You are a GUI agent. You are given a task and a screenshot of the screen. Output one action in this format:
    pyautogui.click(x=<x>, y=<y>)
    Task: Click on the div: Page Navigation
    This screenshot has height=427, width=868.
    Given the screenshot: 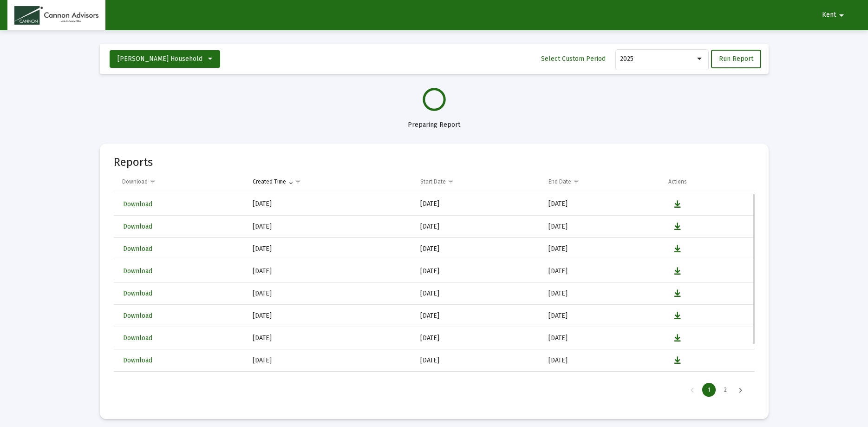 What is the action you would take?
    pyautogui.click(x=434, y=389)
    